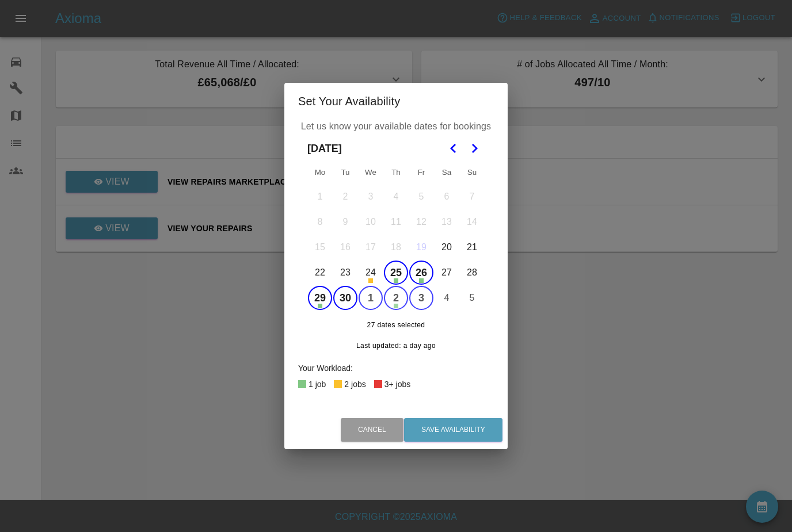  I want to click on button: Monday, September 22nd, 2025, so click(320, 273).